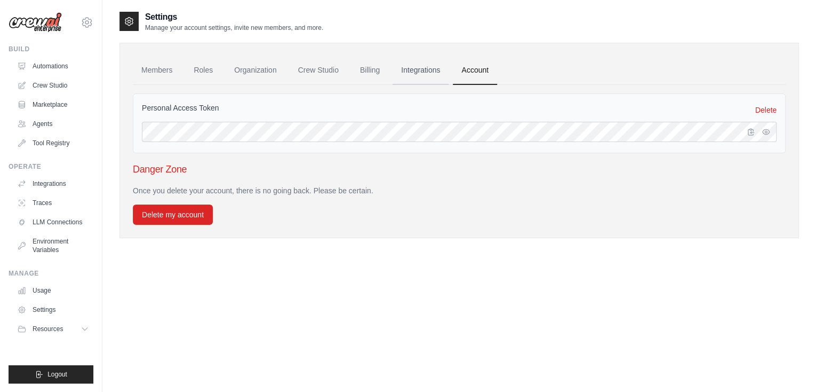  I want to click on a: LLM Connections, so click(53, 222).